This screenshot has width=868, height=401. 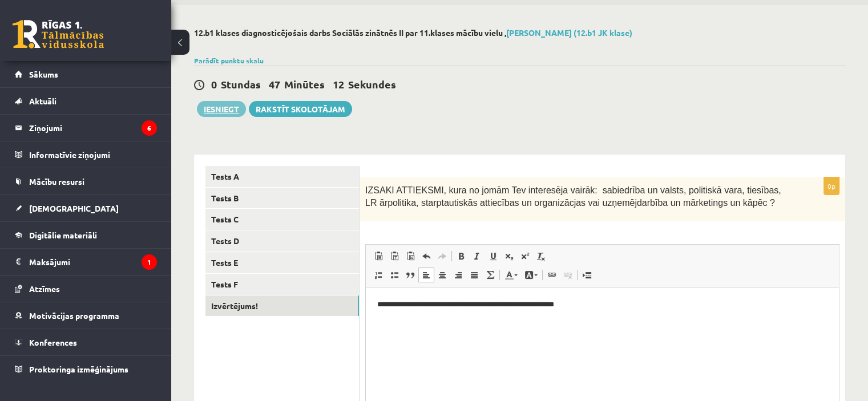 I want to click on a: Proktoringa izmēģinājums, so click(x=86, y=369).